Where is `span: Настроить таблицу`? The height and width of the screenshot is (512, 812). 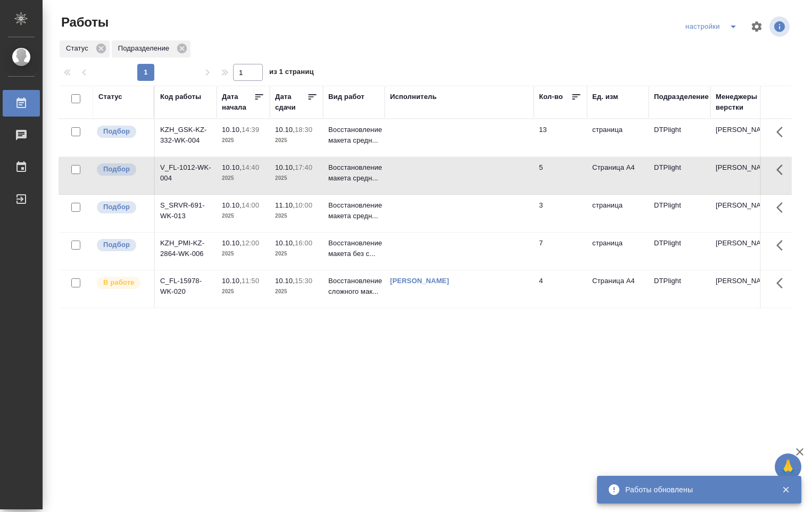 span: Настроить таблицу is located at coordinates (756, 26).